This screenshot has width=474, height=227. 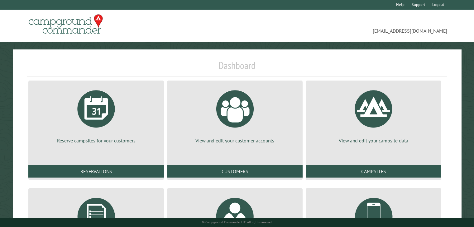 What do you see at coordinates (373, 115) in the screenshot?
I see `a: View and edit your campsite data` at bounding box center [373, 115].